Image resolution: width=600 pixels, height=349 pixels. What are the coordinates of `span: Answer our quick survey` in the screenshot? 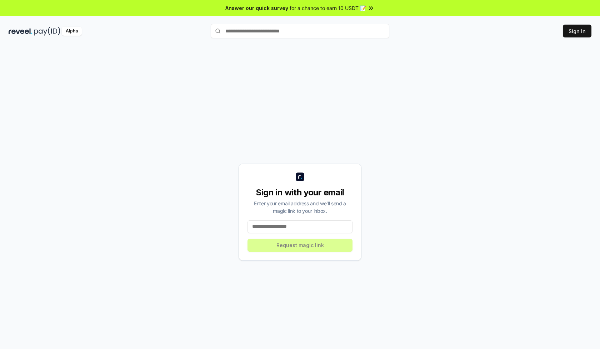 It's located at (257, 8).